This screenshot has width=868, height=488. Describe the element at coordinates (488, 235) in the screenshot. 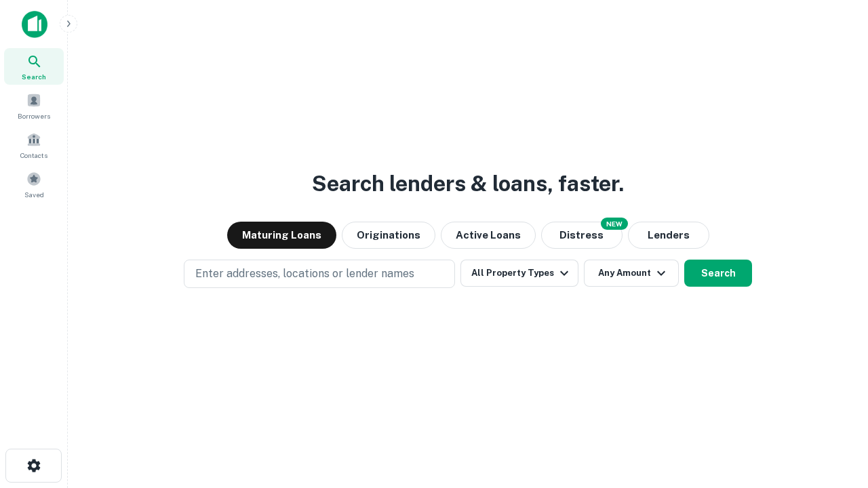

I see `button: Active Loans` at that location.